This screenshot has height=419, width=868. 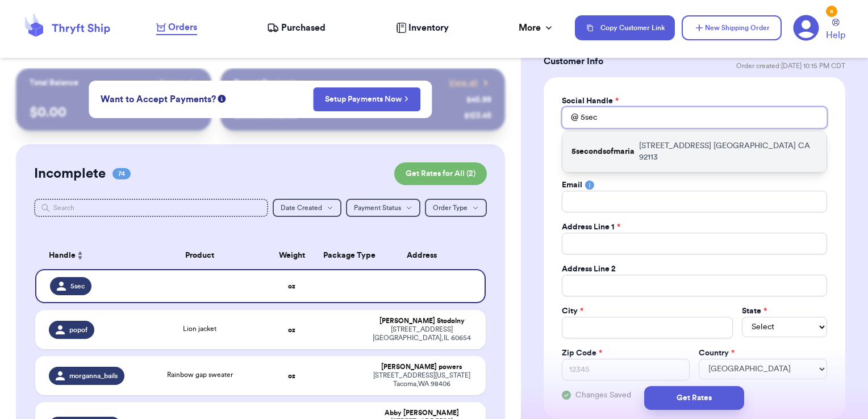 What do you see at coordinates (296, 28) in the screenshot?
I see `a: Purchased` at bounding box center [296, 28].